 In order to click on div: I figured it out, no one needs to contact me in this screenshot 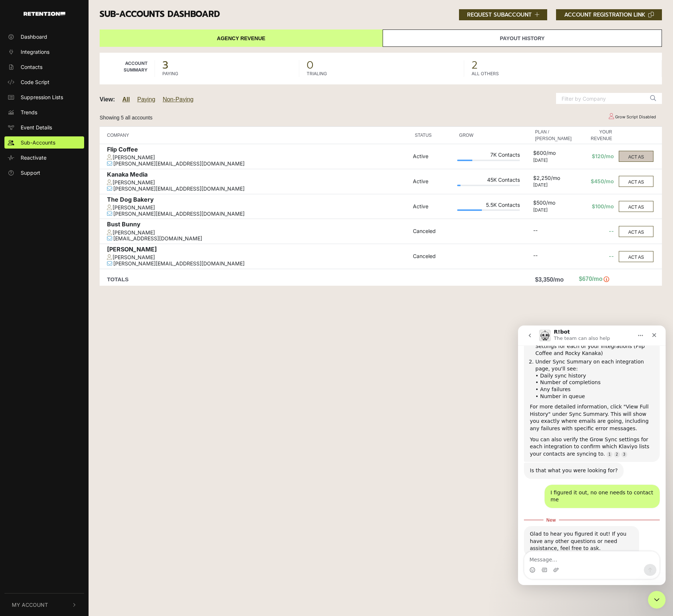, I will do `click(84, 171)`.